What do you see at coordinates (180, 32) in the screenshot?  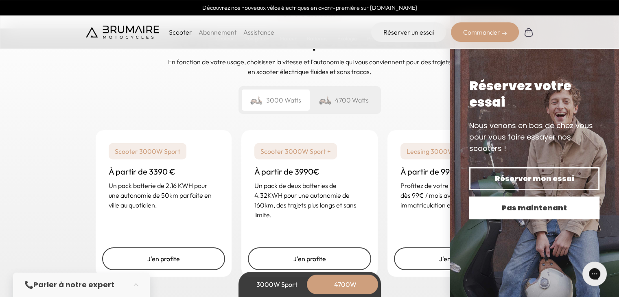 I see `p: Scooter` at bounding box center [180, 32].